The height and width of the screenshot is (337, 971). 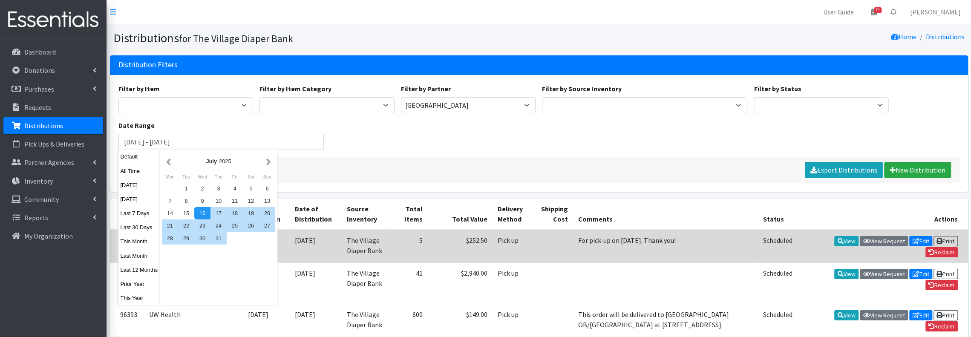 I want to click on label: Filter by Status, so click(x=777, y=89).